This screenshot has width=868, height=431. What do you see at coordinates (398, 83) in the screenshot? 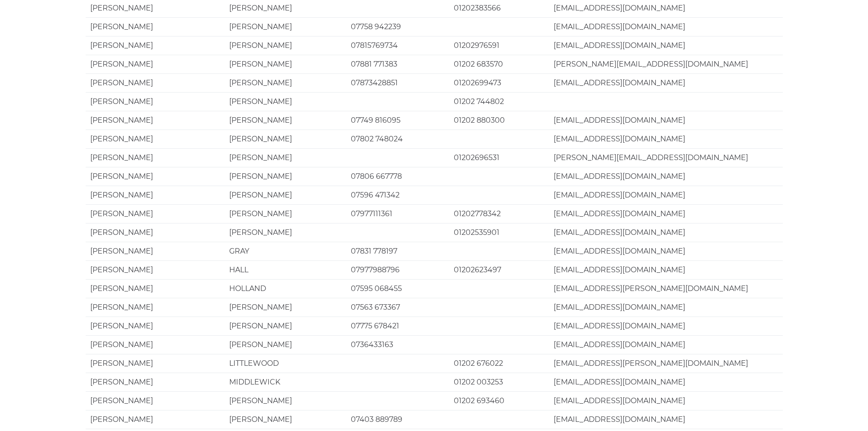
I see `td: 07873428851` at bounding box center [398, 83].